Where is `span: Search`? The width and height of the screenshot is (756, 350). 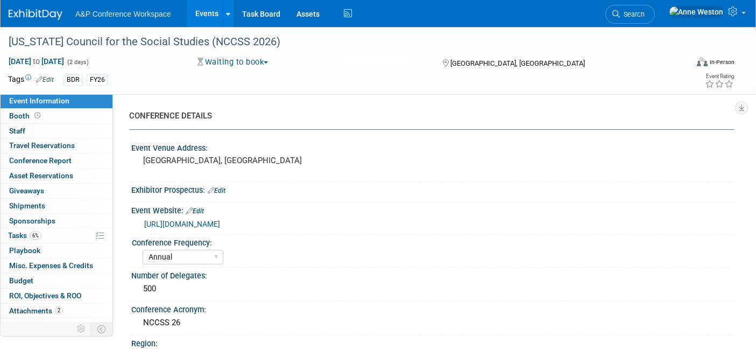
span: Search is located at coordinates (632, 14).